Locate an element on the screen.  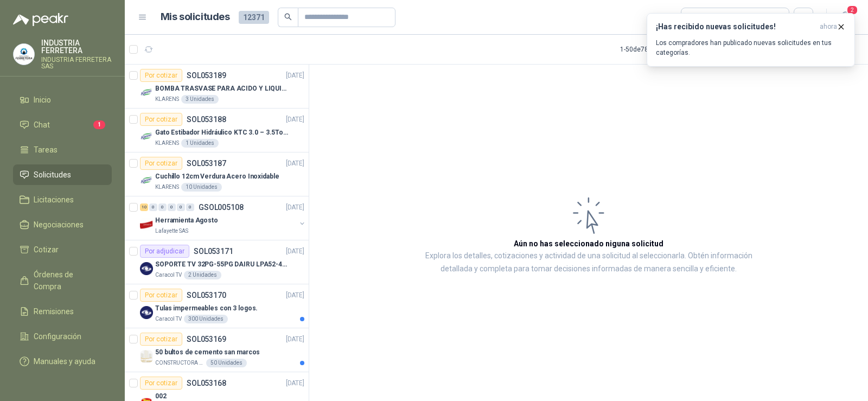
div: 3 Unidades is located at coordinates (199, 99).